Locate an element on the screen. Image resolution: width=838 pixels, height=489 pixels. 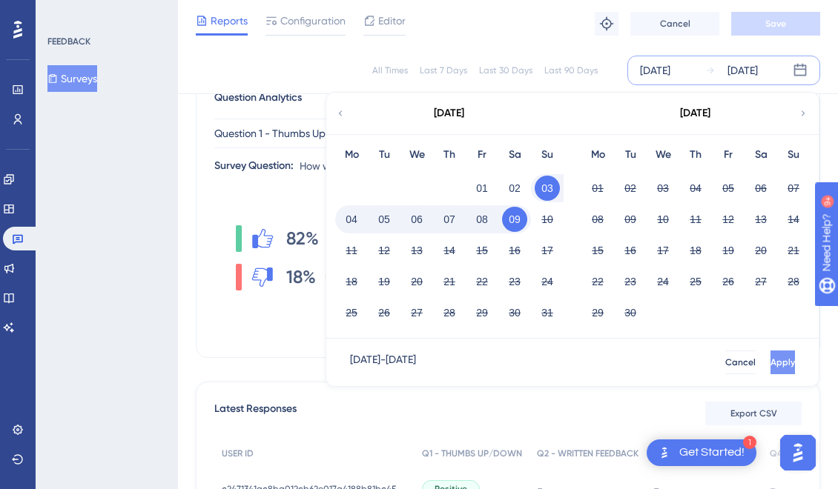
button: 31 is located at coordinates (547, 313).